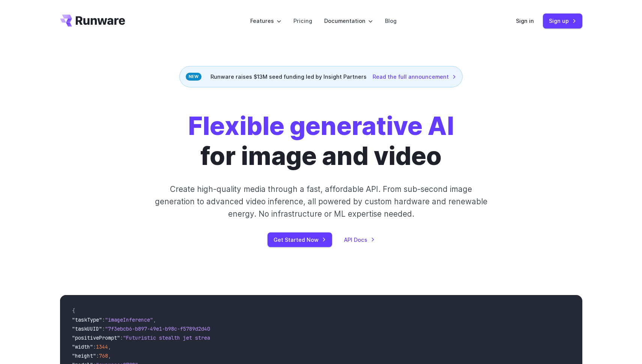 This screenshot has width=642, height=364. I want to click on span: "taskUUID", so click(87, 329).